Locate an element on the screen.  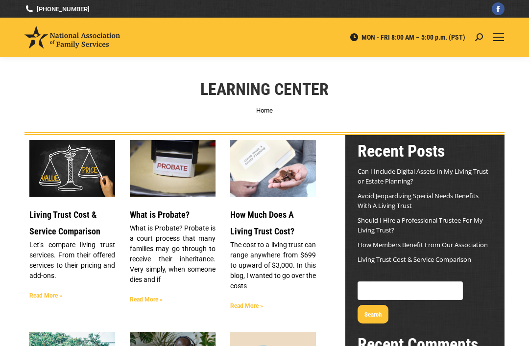
img: What is Probate? is located at coordinates (172, 169).